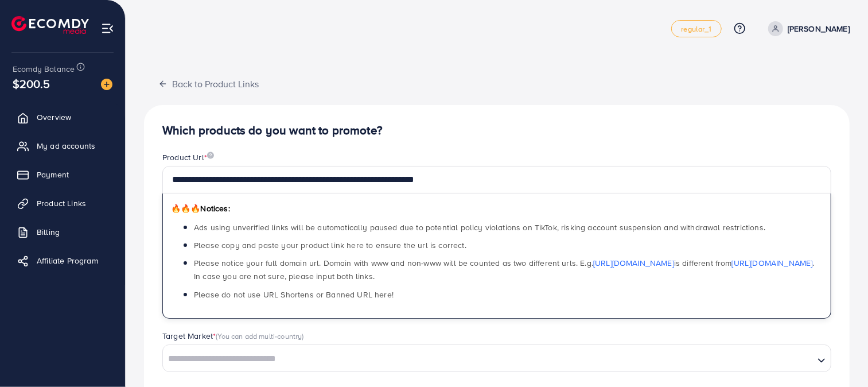  What do you see at coordinates (696, 29) in the screenshot?
I see `span: regular_1` at bounding box center [696, 29].